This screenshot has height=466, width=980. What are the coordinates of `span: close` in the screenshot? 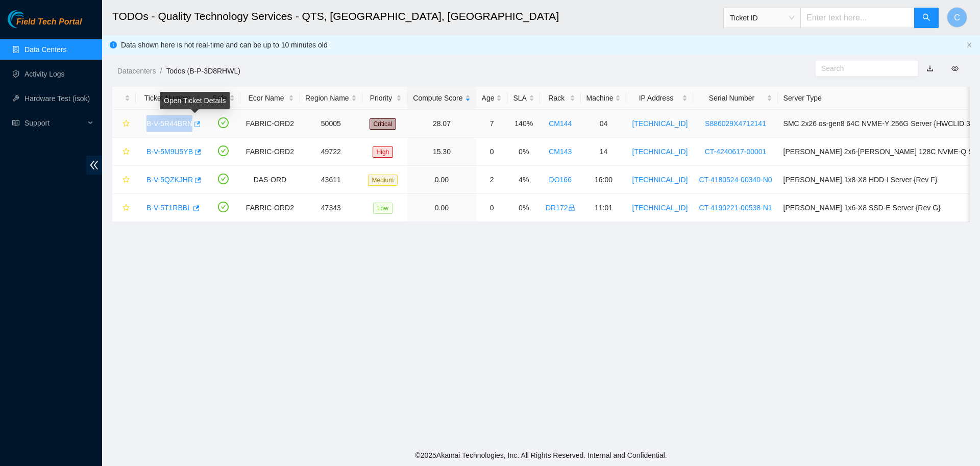 It's located at (969, 45).